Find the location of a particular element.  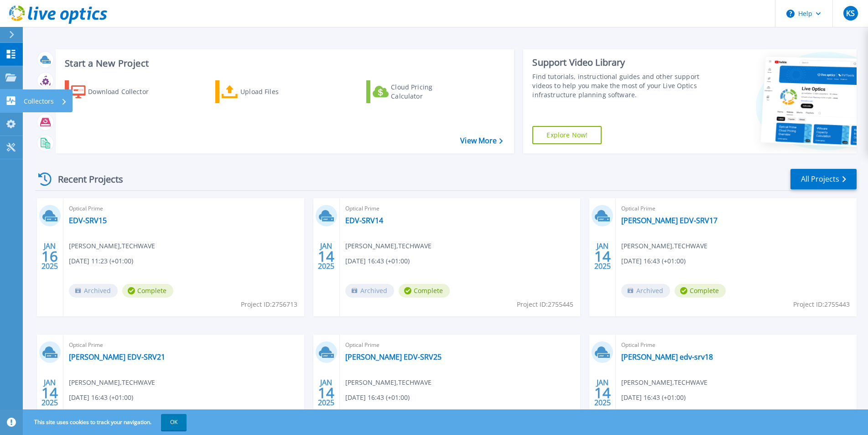

span: Project ID: 2755443 is located at coordinates (821, 305).